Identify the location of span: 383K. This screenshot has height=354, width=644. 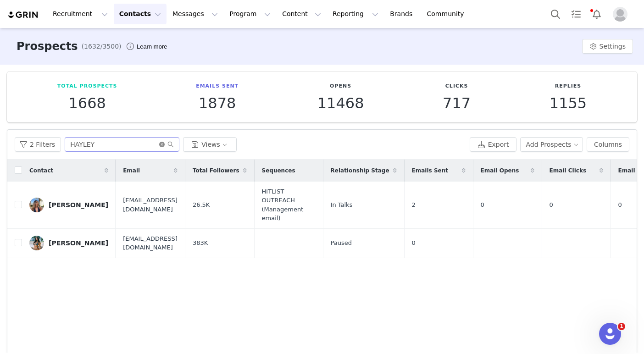
(200, 243).